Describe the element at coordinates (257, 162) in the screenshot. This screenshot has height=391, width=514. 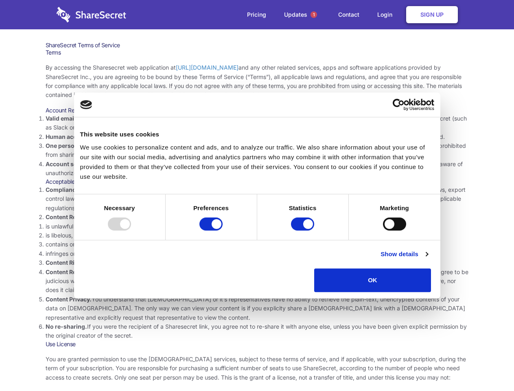
I see `div: We use cookies to personalize content and ads, and to analyze our traffic. We also share informat...` at that location.